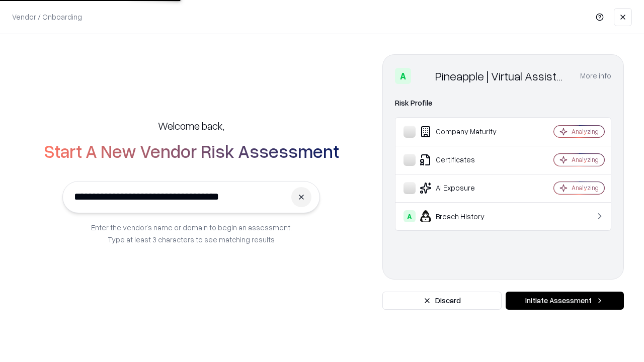 This screenshot has height=362, width=644. What do you see at coordinates (564, 301) in the screenshot?
I see `button: Initiate Assessment` at bounding box center [564, 301].